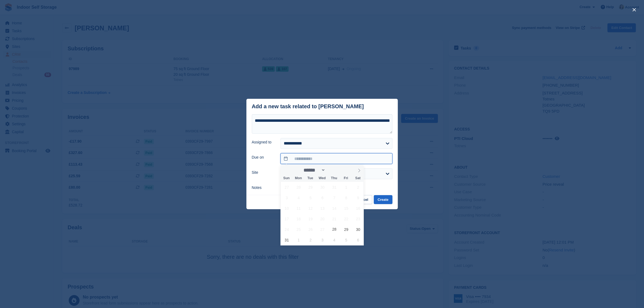  Describe the element at coordinates (299, 187) in the screenshot. I see `span: July 28, 2025` at that location.